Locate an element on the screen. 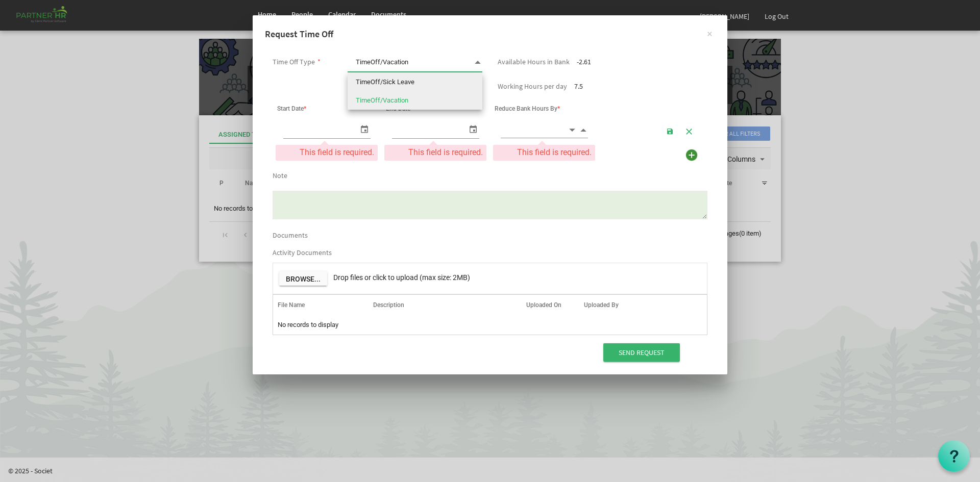 Image resolution: width=980 pixels, height=482 pixels. td: No records to display is located at coordinates (490, 325).